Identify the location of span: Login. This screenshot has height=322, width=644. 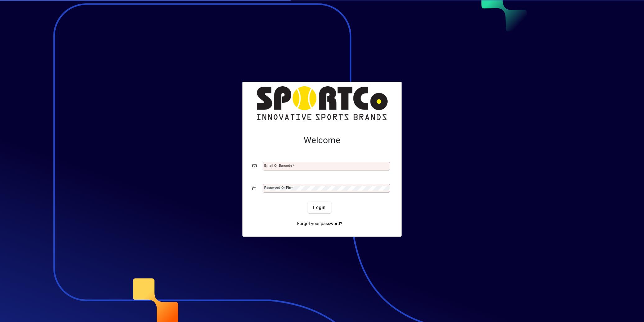
(319, 207).